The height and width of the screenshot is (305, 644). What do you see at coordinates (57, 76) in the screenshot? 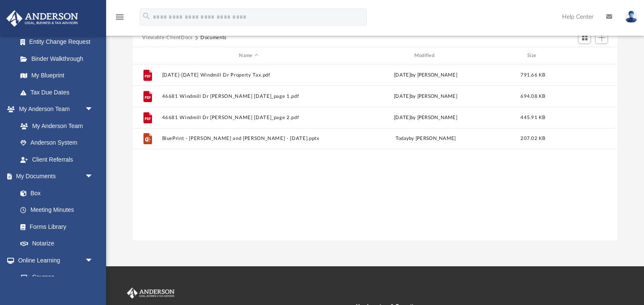
I see `a: My Blueprint` at bounding box center [57, 76].